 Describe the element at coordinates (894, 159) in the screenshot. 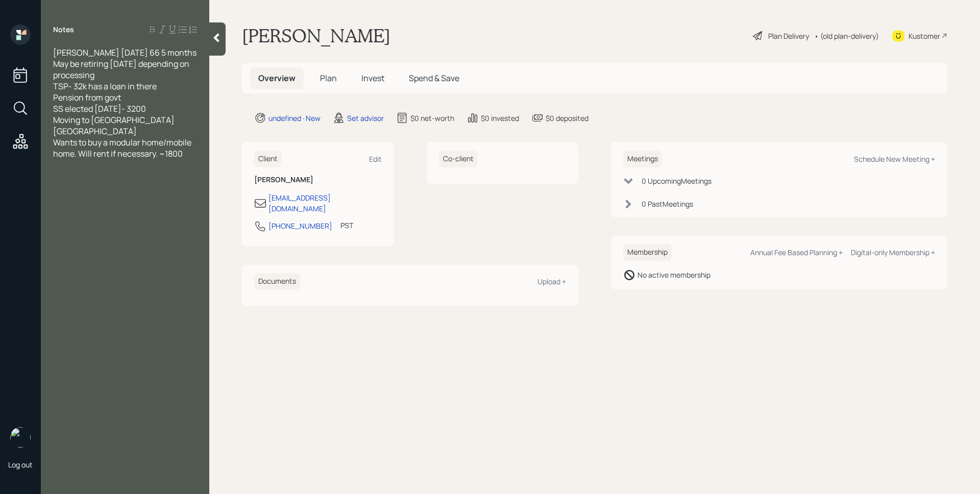

I see `div: Schedule New Meeting +` at that location.